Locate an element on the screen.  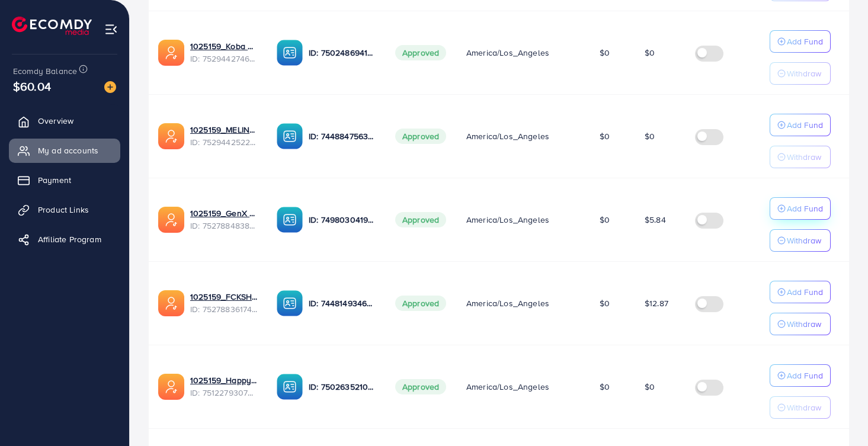
div: <span class='underline'>1025159_Koba Sound & Pages_1753085006590</span></br>7529442746999062529 is located at coordinates (224, 52).